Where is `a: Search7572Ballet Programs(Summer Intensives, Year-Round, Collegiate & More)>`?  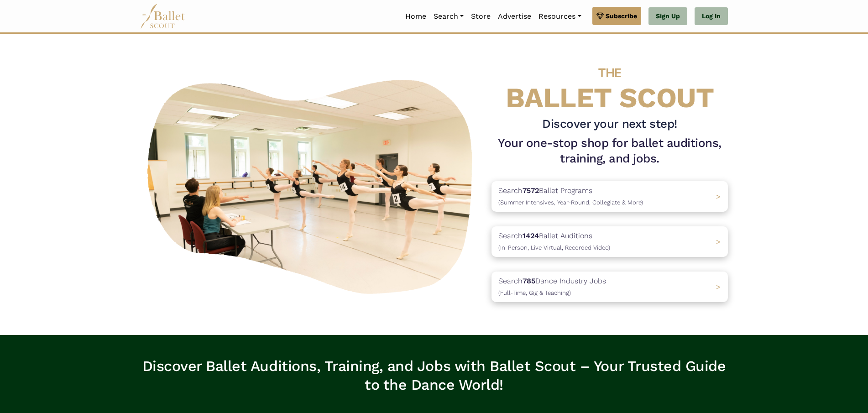 a: Search7572Ballet Programs(Summer Intensives, Year-Round, Collegiate & More)> is located at coordinates (610, 196).